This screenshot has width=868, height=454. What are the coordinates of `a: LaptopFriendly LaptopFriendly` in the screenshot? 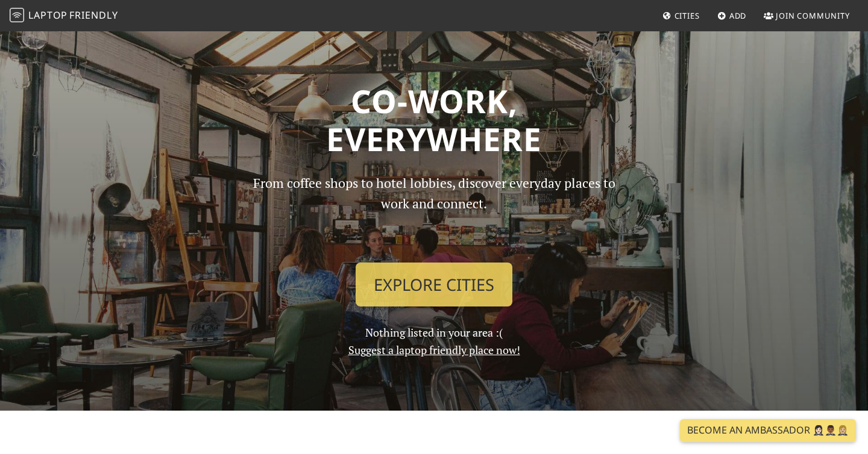 It's located at (64, 16).